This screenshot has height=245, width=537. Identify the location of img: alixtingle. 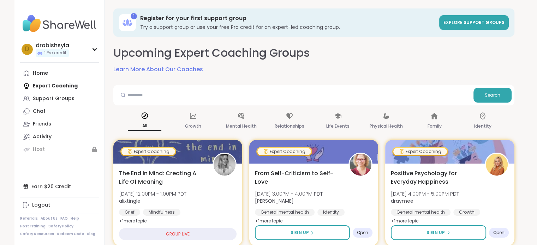
(225, 165).